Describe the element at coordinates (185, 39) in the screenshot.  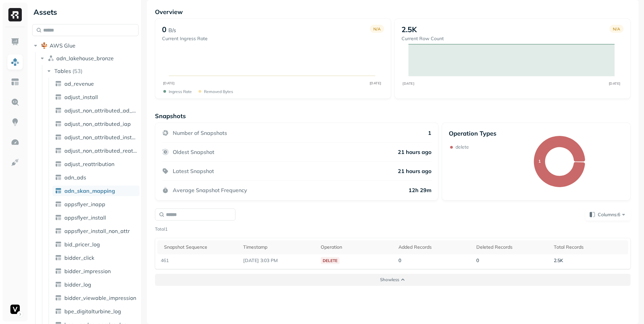
I see `p: Current Ingress Rate` at that location.